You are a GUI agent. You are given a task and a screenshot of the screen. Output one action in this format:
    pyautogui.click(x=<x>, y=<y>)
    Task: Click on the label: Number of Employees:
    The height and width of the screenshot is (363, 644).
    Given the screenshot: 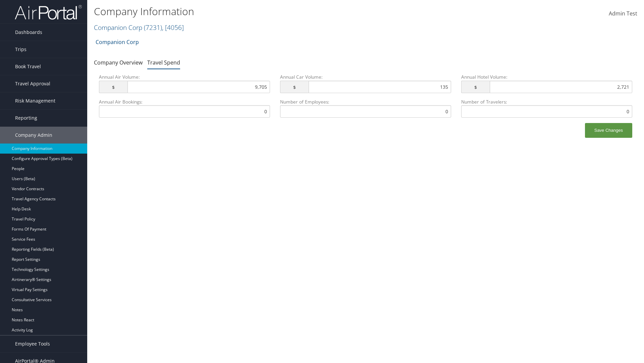 What is the action you would take?
    pyautogui.click(x=366, y=108)
    